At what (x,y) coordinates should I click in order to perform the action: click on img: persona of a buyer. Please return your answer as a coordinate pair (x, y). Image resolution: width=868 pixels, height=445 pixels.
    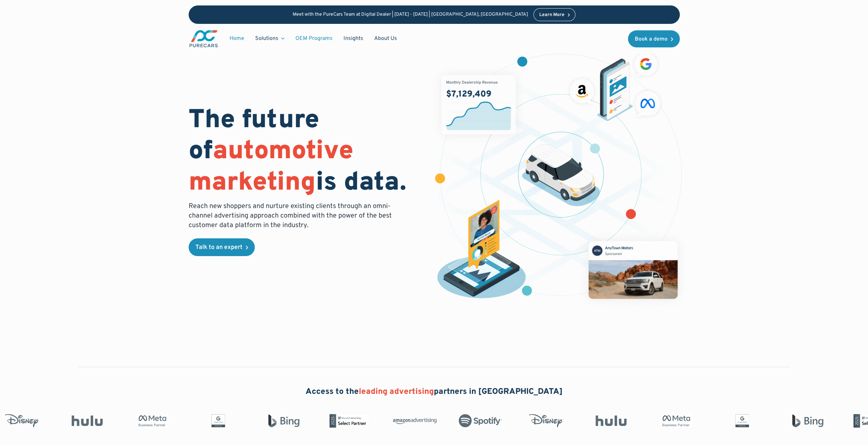
    Looking at the image, I should click on (481, 250).